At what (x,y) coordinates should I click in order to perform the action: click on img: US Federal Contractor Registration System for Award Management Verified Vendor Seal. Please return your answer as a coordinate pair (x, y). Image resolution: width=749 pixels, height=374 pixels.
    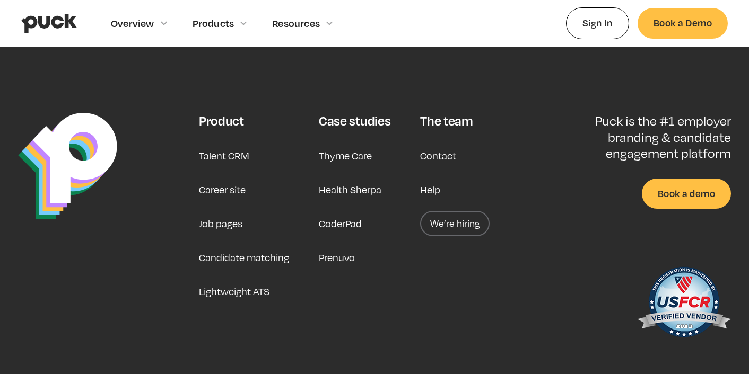
    Looking at the image, I should click on (683, 304).